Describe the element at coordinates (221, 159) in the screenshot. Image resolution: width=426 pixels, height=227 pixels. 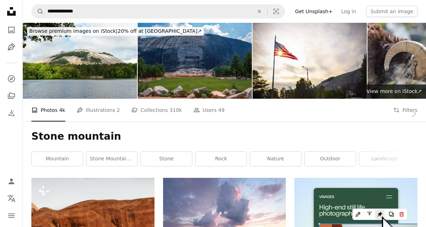
I see `a: rock` at that location.